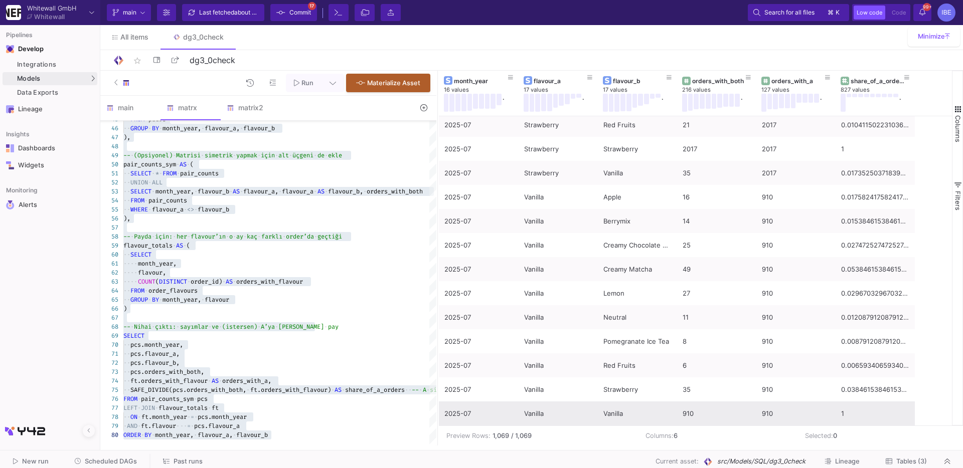 The width and height of the screenshot is (963, 468). I want to click on div: 0.017582417582417582, so click(875, 197).